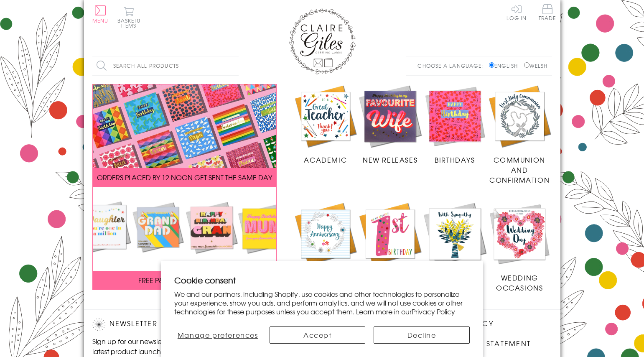 This screenshot has width=644, height=357. I want to click on span: FREE P&P ON ALL UK ORDERS, so click(184, 280).